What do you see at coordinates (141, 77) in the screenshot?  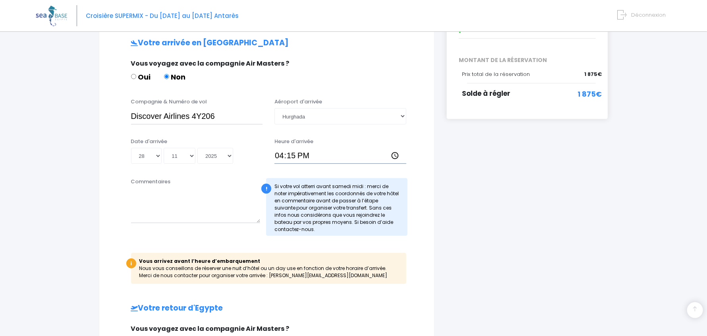 I see `label: Oui` at bounding box center [141, 77].